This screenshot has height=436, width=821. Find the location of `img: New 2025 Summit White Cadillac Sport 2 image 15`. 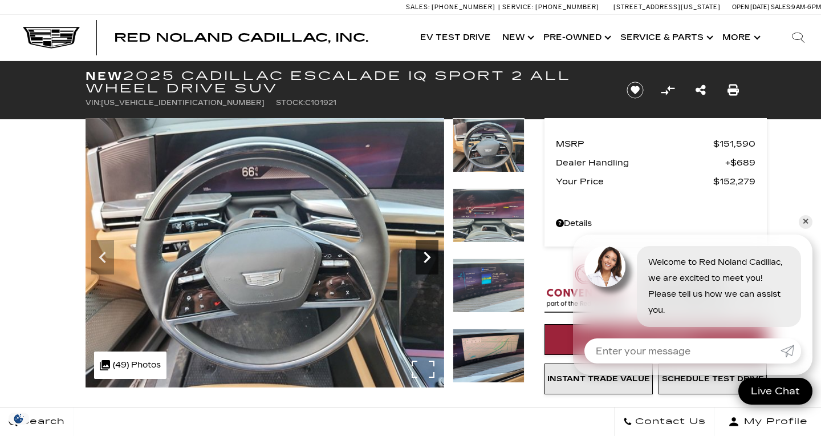

img: New 2025 Summit White Cadillac Sport 2 image 15 is located at coordinates (489, 285).